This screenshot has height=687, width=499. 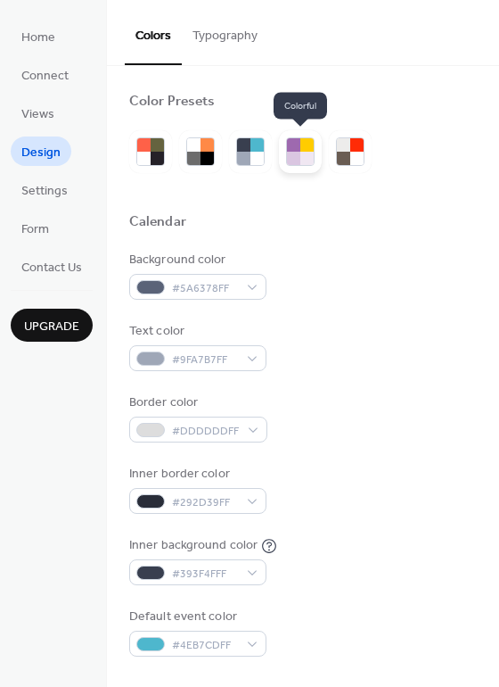 What do you see at coordinates (45, 74) in the screenshot?
I see `a: Connect` at bounding box center [45, 74].